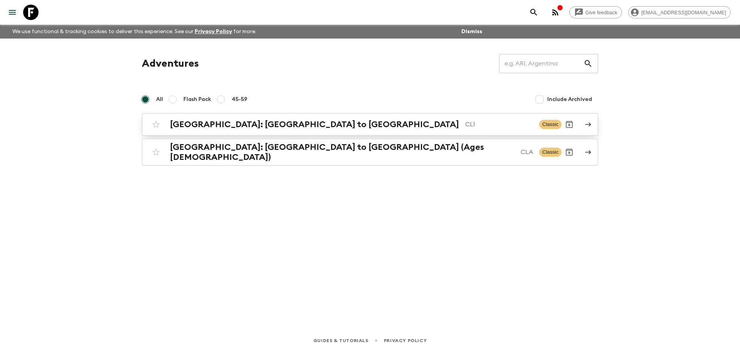  Describe the element at coordinates (527, 152) in the screenshot. I see `p: CLA` at that location.